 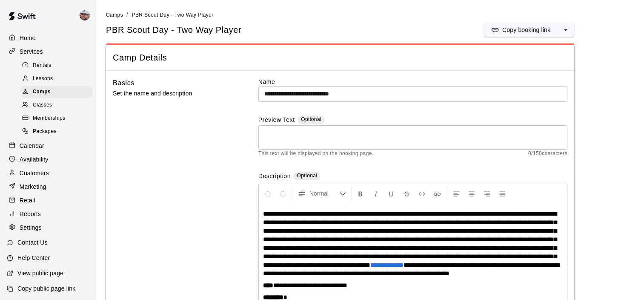 What do you see at coordinates (48, 38) in the screenshot?
I see `div: Home` at bounding box center [48, 38].